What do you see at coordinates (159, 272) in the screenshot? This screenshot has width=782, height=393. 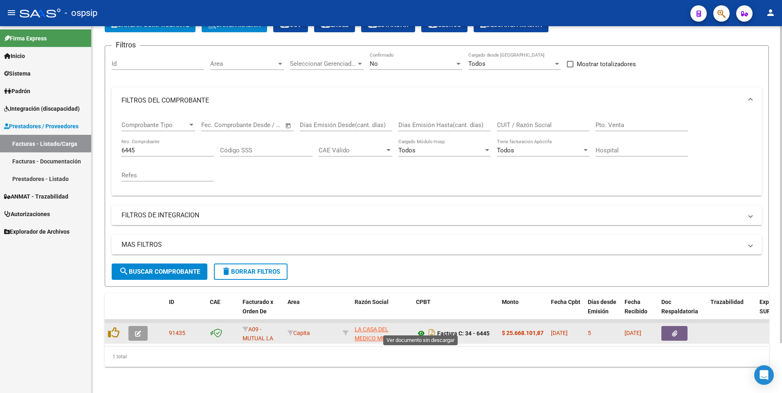 I see `span: Buscar Comprobante` at bounding box center [159, 272].